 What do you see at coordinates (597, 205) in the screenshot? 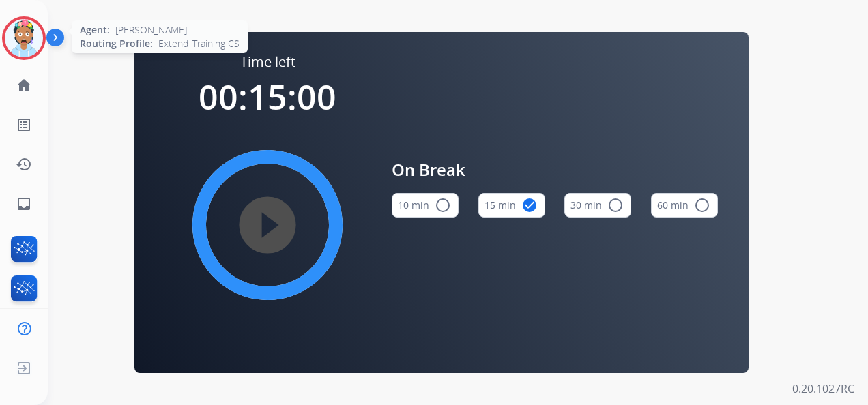
I see `button: 30 min` at bounding box center [597, 205].